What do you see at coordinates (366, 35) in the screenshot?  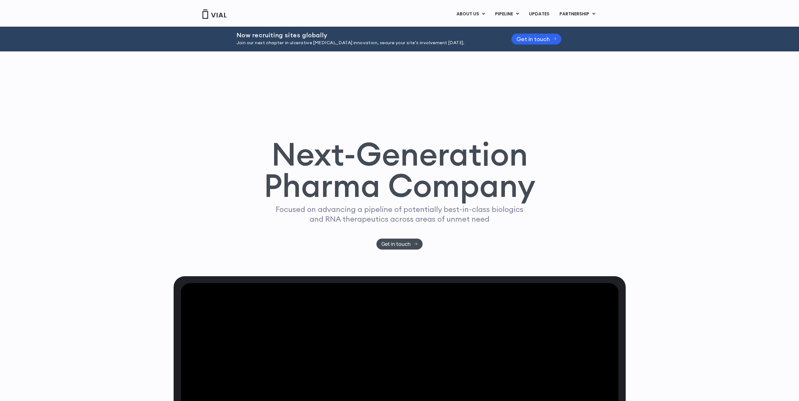 I see `h2: Now recruiting sites globally` at bounding box center [366, 35].